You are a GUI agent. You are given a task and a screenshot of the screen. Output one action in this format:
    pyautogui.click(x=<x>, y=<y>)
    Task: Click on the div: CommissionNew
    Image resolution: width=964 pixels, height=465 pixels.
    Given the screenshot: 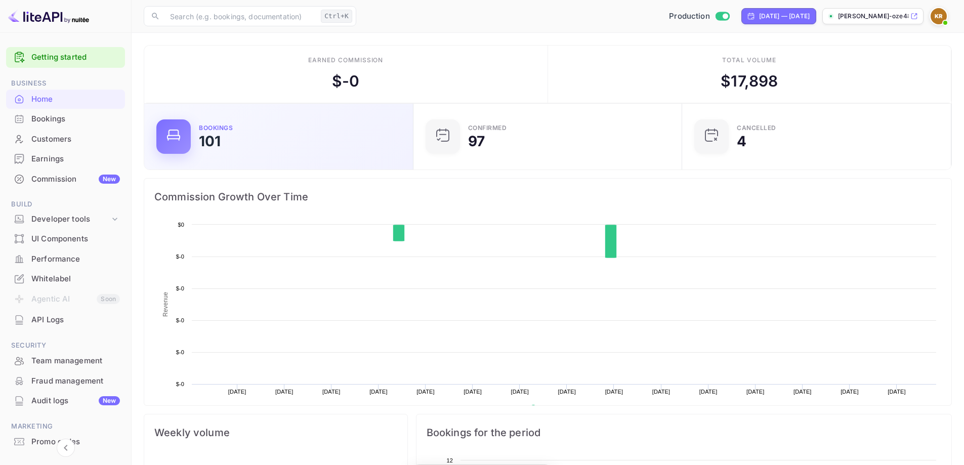 What is the action you would take?
    pyautogui.click(x=65, y=179)
    